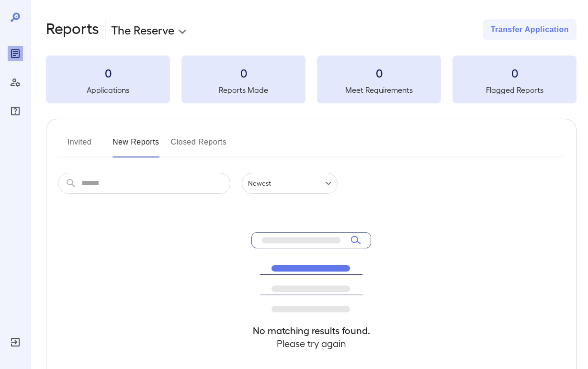 This screenshot has width=588, height=369. Describe the element at coordinates (311, 330) in the screenshot. I see `h4: No matching results found.` at that location.